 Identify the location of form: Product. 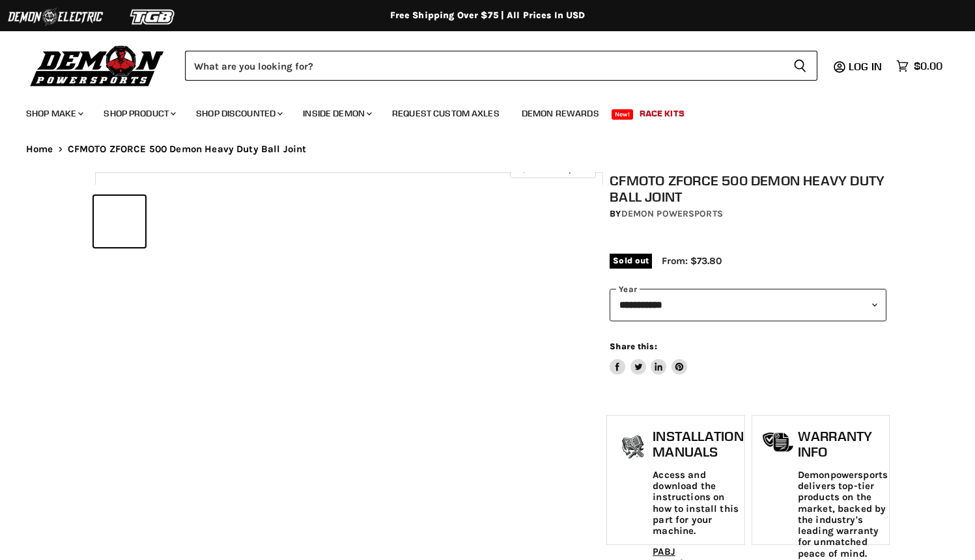
(500, 66).